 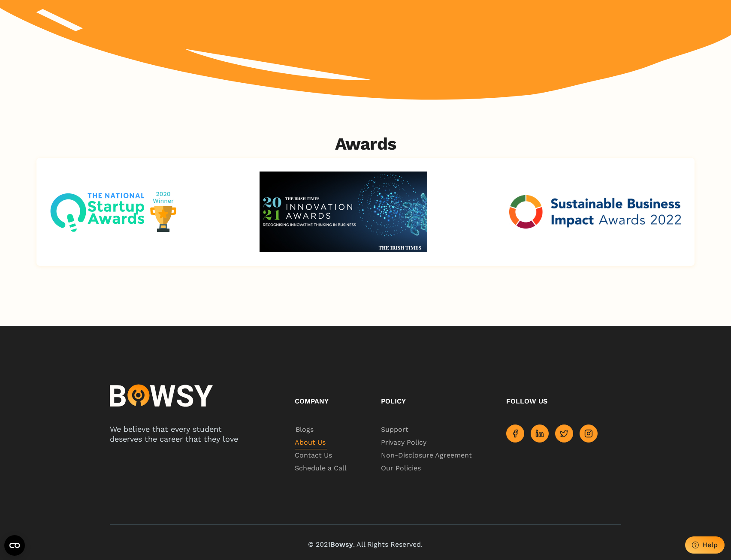 What do you see at coordinates (321, 443) in the screenshot?
I see `a: About Us` at bounding box center [321, 443].